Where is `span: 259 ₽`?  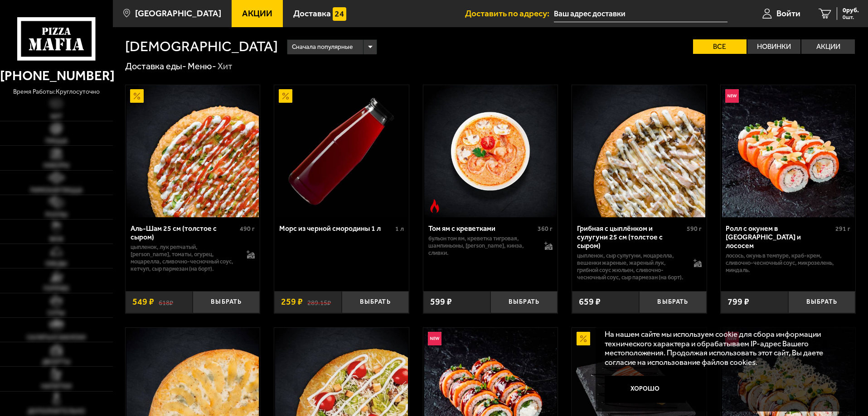
span: 259 ₽ is located at coordinates (292, 302).